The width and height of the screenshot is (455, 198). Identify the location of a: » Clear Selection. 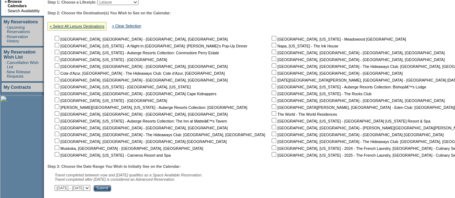
(126, 26).